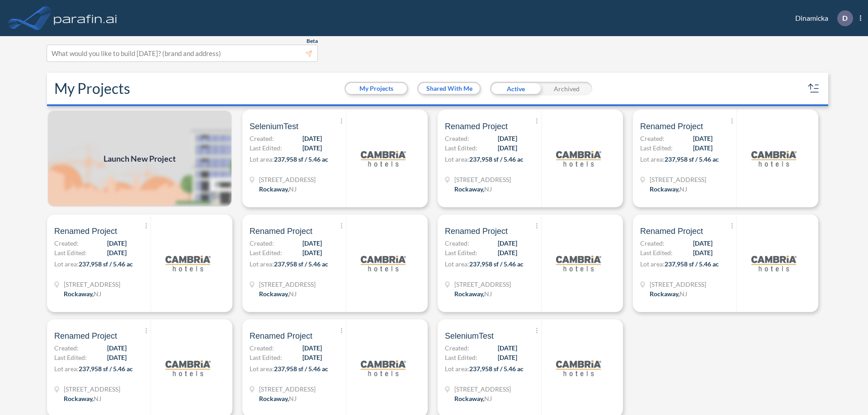  I want to click on span: Launch New Project, so click(140, 158).